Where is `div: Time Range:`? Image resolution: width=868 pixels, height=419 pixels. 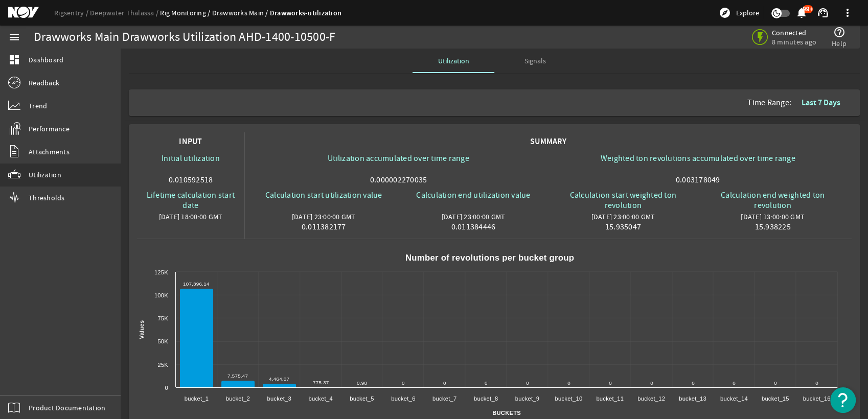 div: Time Range: is located at coordinates (801, 103).